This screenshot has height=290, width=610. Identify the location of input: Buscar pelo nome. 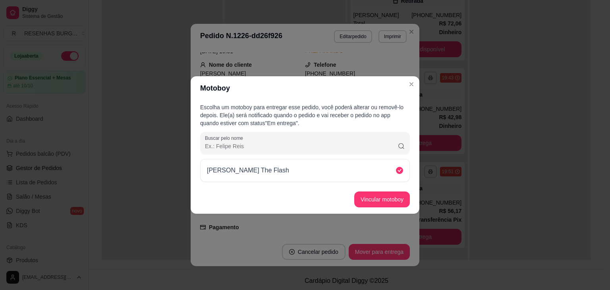
(301, 146).